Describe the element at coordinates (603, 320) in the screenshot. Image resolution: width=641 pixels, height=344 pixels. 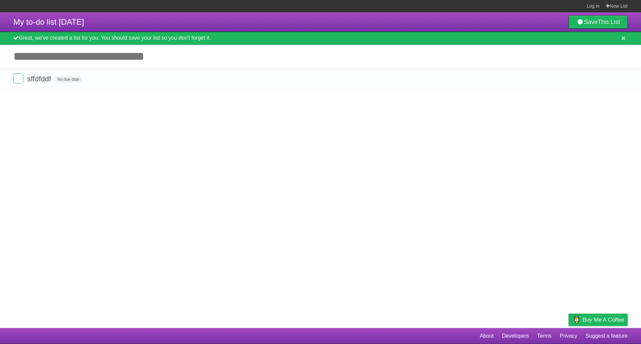
I see `span: Buy me a coffee` at that location.